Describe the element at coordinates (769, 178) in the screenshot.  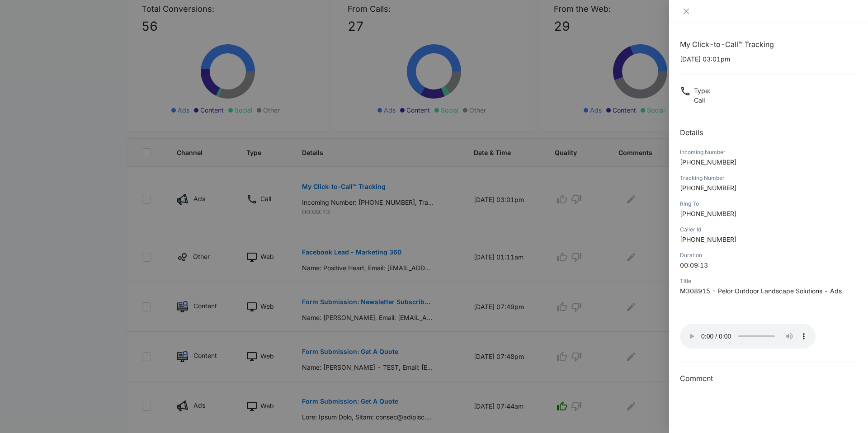
I see `div: Tracking Number` at that location.